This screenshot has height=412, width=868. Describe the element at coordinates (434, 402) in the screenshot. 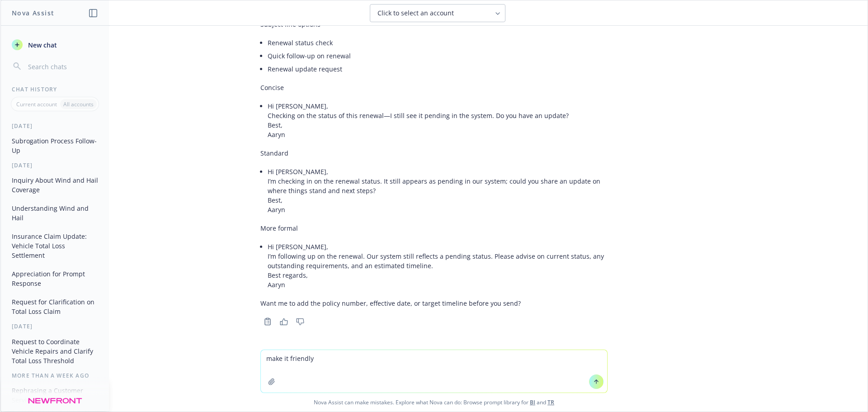

I see `span: Nova Assist can make mistakes. Explore what Nova can do: Browse prompt library for and` at that location.